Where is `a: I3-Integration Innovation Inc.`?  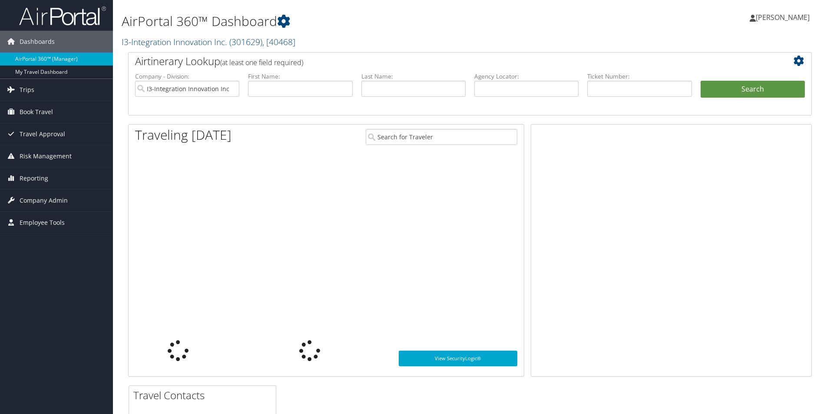 a: I3-Integration Innovation Inc. is located at coordinates (208, 42).